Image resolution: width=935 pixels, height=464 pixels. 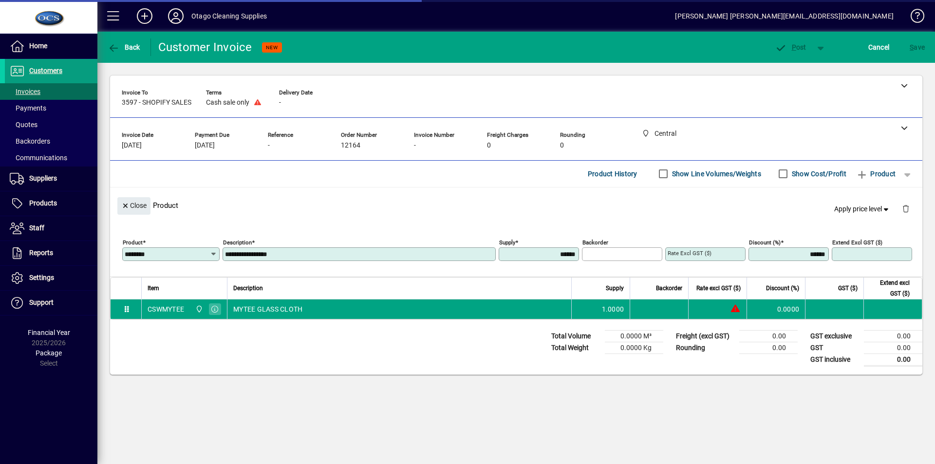 I want to click on span: Suppliers, so click(x=43, y=178).